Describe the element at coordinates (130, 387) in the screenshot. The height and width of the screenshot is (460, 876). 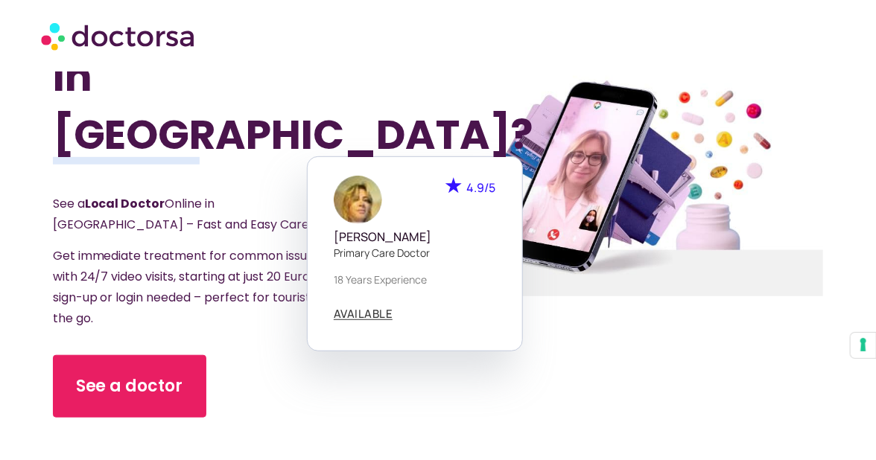
I see `span: See a doctor` at that location.